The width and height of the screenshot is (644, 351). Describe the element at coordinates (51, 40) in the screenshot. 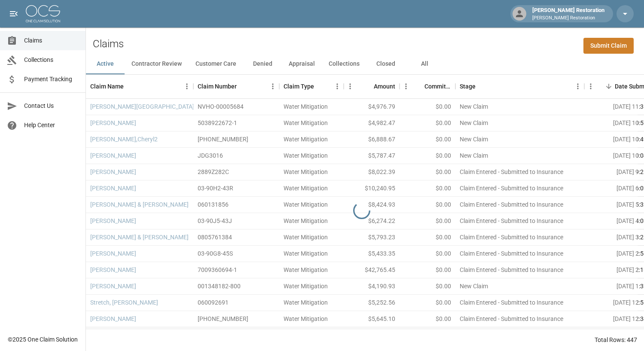

I see `span: Claims` at that location.